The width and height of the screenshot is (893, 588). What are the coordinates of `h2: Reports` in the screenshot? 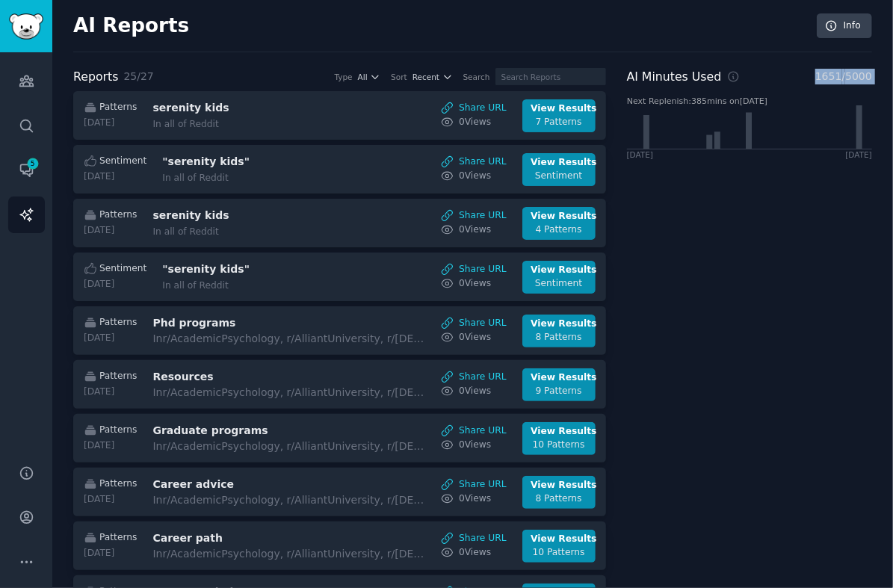 It's located at (95, 77).